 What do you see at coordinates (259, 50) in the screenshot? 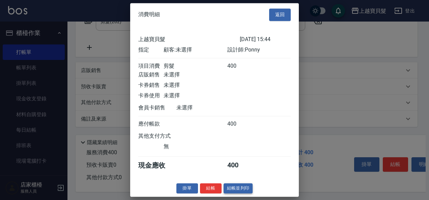
I see `div: 設計師: Ponny` at bounding box center [259, 50].